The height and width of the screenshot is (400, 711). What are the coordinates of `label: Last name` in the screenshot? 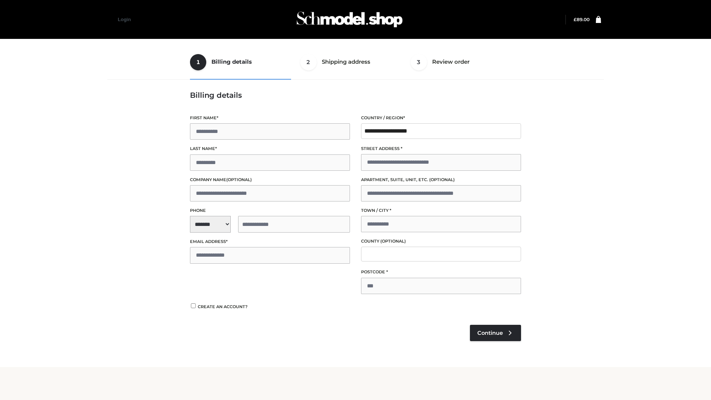 It's located at (270, 148).